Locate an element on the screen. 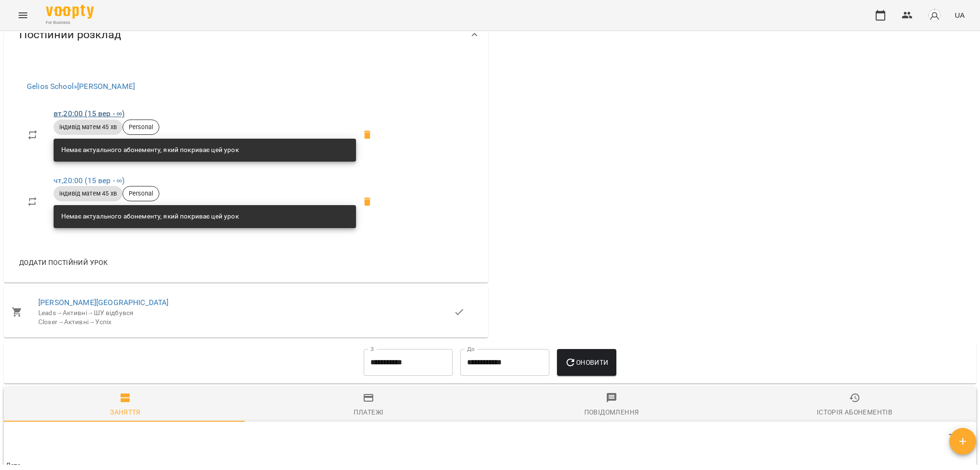  a: вт,20:00 (15 вер - ∞) is located at coordinates (89, 113).